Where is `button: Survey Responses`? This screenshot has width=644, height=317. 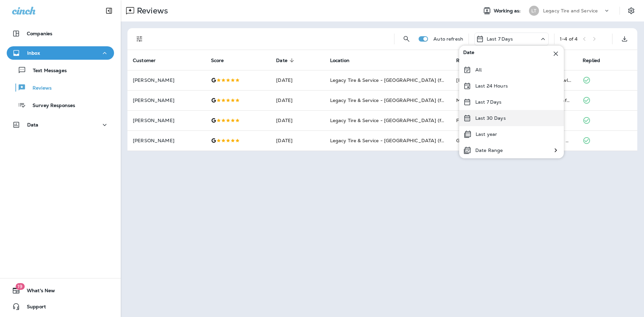 button: Survey Responses is located at coordinates (60, 105).